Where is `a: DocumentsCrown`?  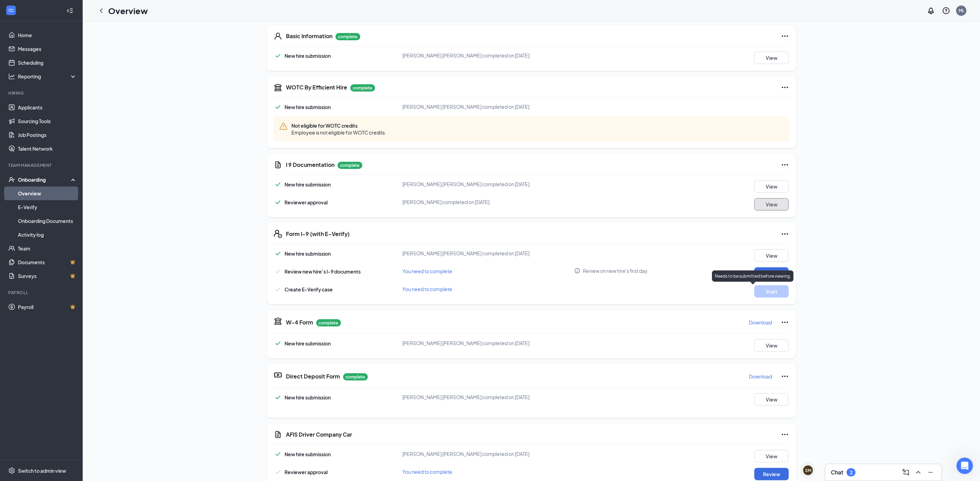
a: DocumentsCrown is located at coordinates (47, 262).